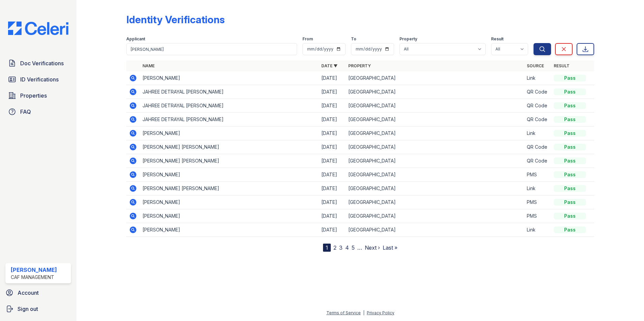  Describe the element at coordinates (372, 248) in the screenshot. I see `a: Next ›` at that location.